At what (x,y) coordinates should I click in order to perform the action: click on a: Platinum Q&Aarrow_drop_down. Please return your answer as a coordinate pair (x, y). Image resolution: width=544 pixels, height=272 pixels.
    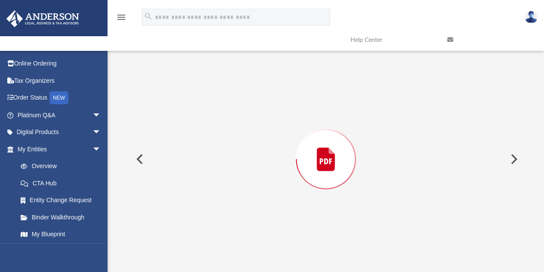
    Looking at the image, I should click on (60, 115).